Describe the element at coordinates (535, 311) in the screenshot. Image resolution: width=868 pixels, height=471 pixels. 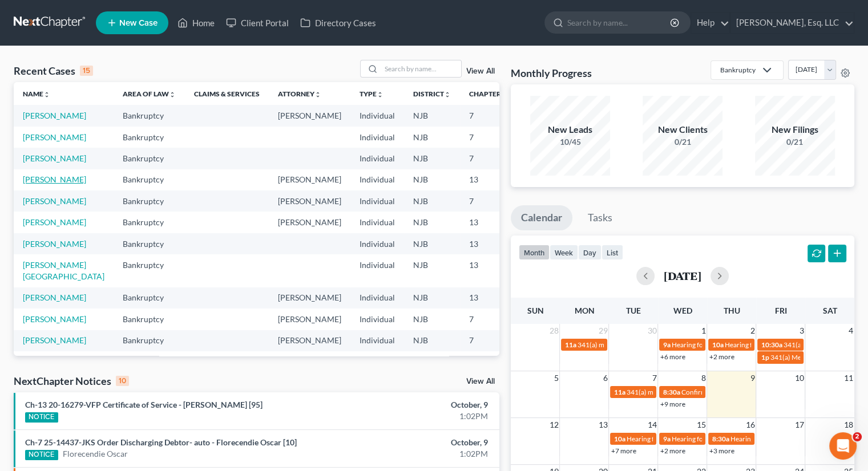
I see `span: Sun` at that location.